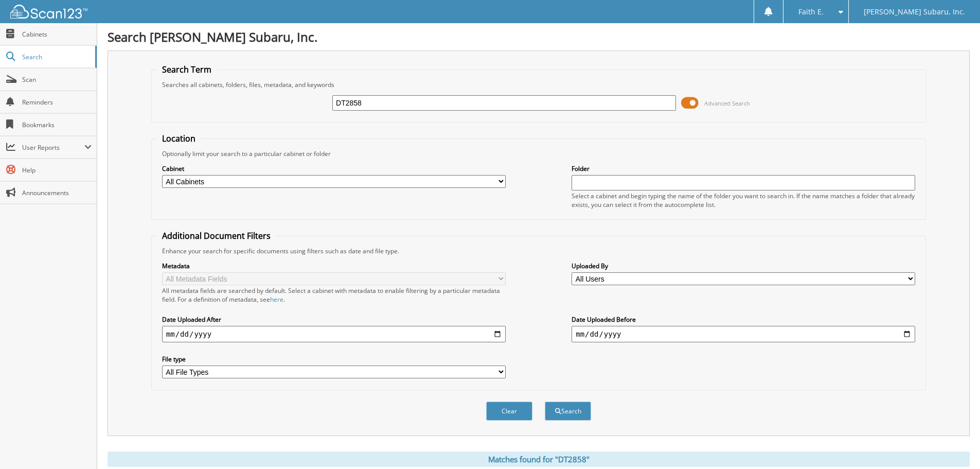 This screenshot has height=469, width=980. What do you see at coordinates (539, 153) in the screenshot?
I see `div: Optionally limit your search to a particular cabinet or folder` at bounding box center [539, 153].